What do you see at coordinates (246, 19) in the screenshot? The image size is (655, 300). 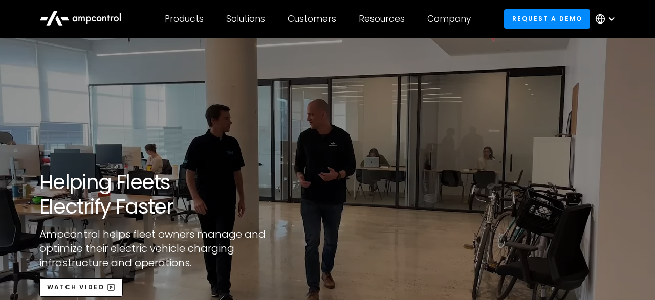 I see `div: Solutions` at bounding box center [246, 19].